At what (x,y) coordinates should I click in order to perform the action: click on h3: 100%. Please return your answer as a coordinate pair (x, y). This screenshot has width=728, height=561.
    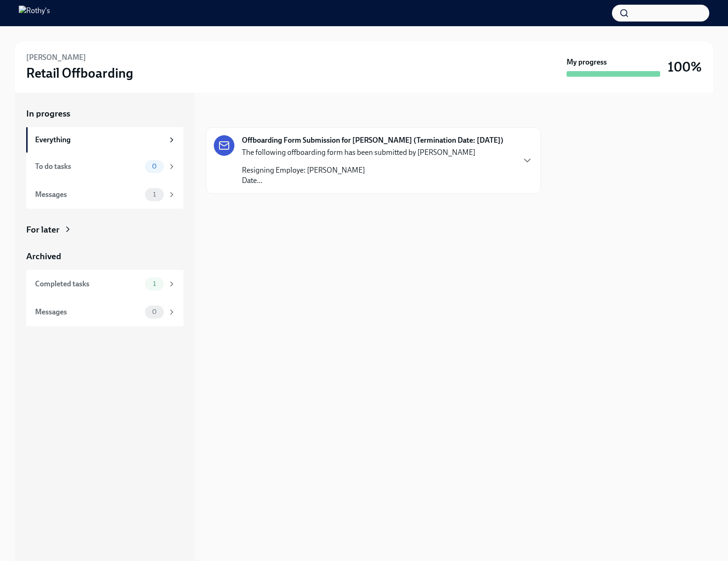
    Looking at the image, I should click on (684, 67).